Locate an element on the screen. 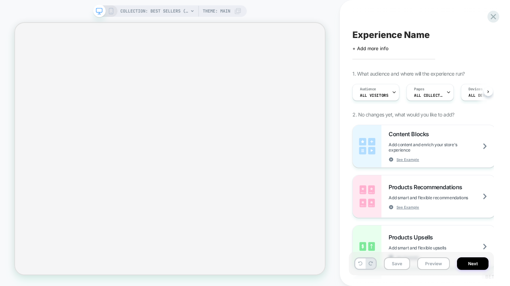 Image resolution: width=510 pixels, height=286 pixels. span: Theme: MAIN is located at coordinates (216, 11).